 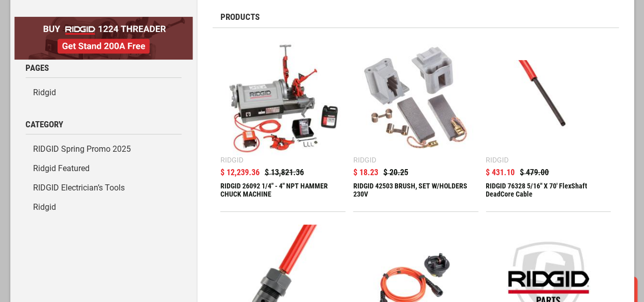 What do you see at coordinates (365, 172) in the screenshot?
I see `span: $ 18.23` at bounding box center [365, 172].